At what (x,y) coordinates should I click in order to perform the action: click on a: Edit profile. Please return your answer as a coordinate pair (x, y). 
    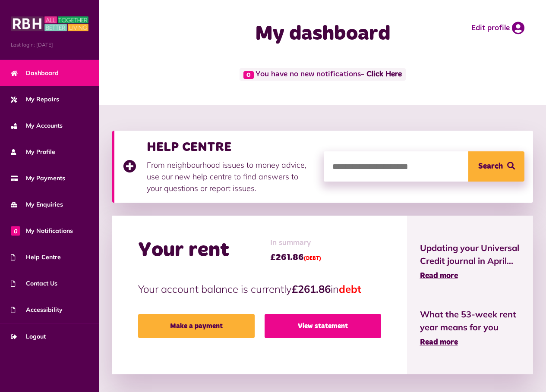
    Looking at the image, I should click on (498, 28).